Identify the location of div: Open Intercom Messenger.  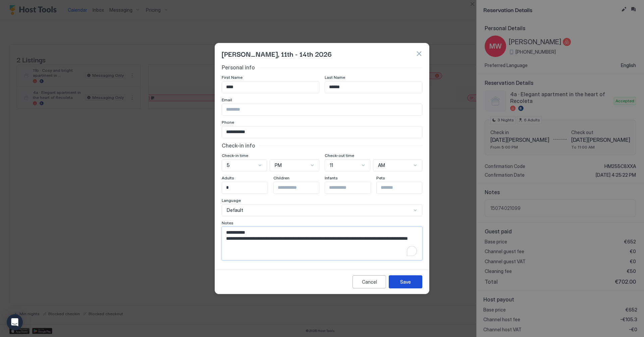
(14, 322).